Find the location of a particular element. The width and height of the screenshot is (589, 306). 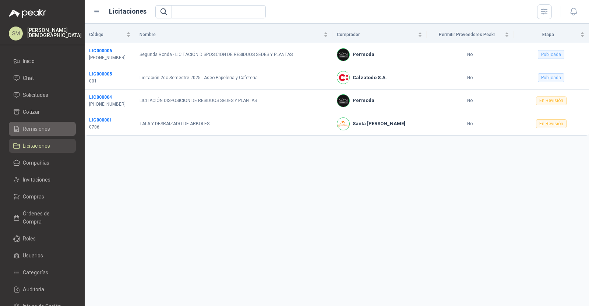

a: LIC000006 is located at coordinates (101, 51).